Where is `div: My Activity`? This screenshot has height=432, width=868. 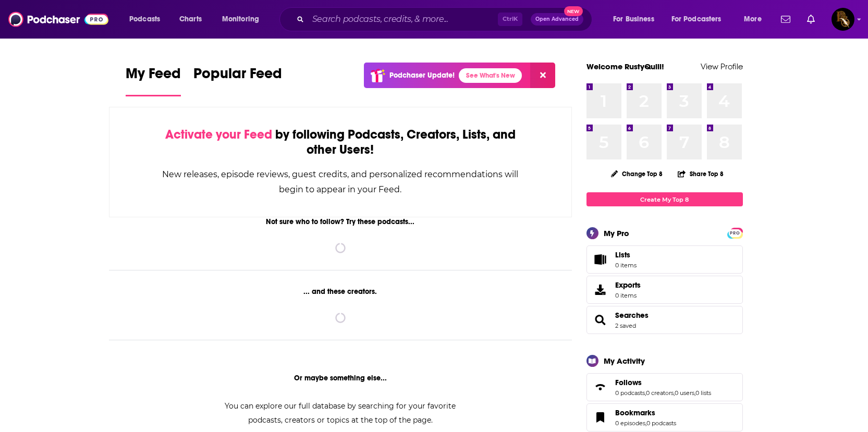
div: My Activity is located at coordinates (624, 361).